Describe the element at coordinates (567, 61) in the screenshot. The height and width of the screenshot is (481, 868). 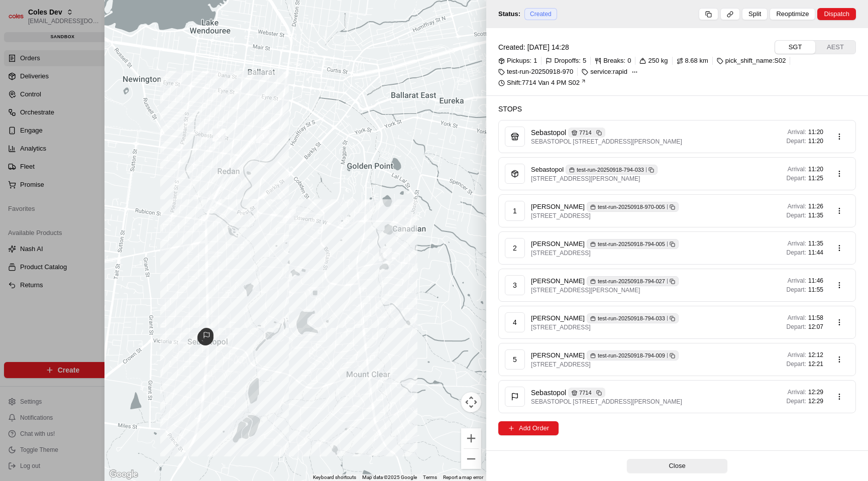
I see `span: Dropoffs:` at that location.